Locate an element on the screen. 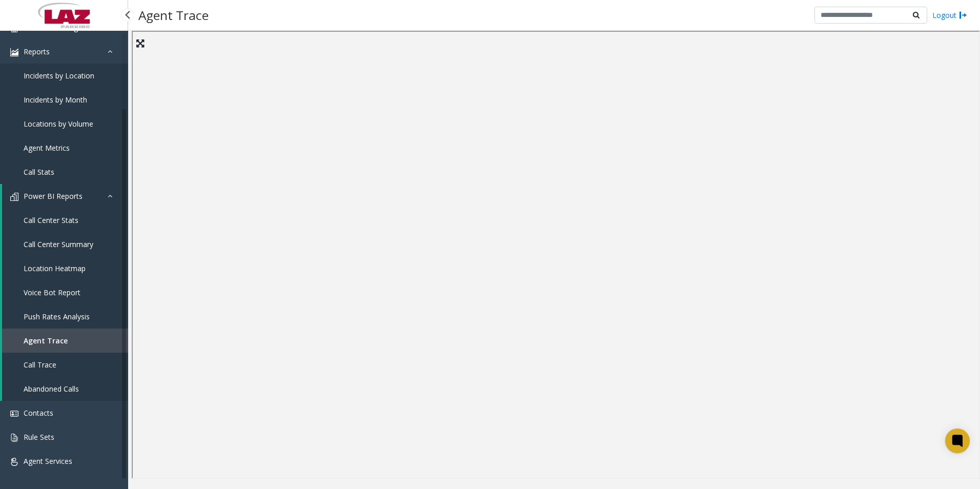 This screenshot has height=489, width=980. a: Call Center Stats is located at coordinates (65, 220).